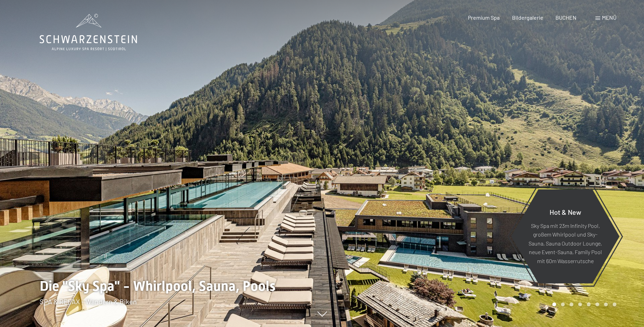 This screenshot has height=327, width=644. I want to click on span: BUCHEN, so click(566, 17).